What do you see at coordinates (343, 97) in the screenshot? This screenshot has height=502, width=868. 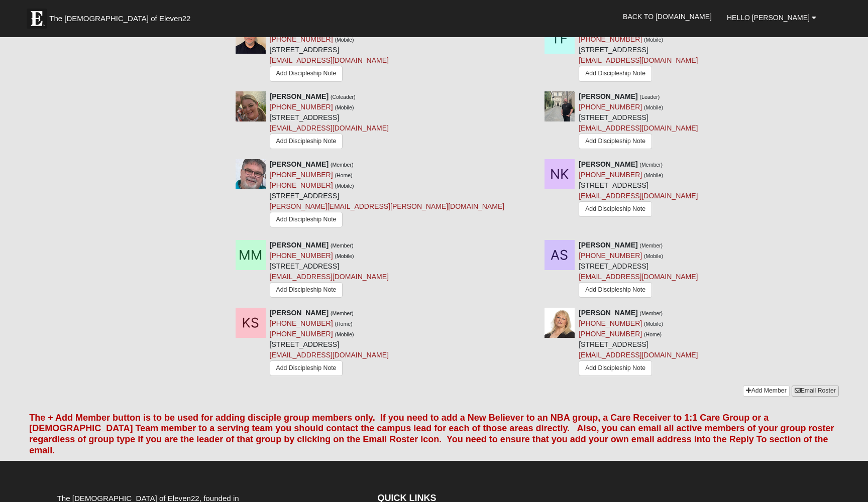 I see `small: (Coleader)` at bounding box center [343, 97].